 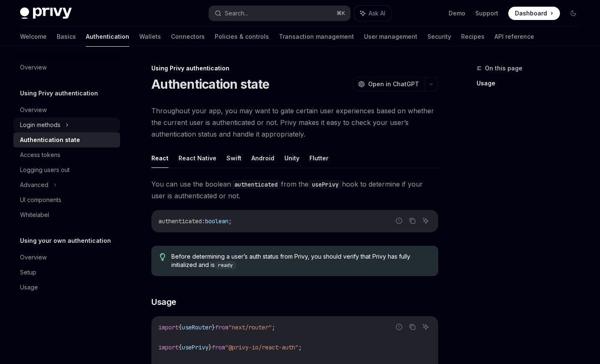 What do you see at coordinates (263, 158) in the screenshot?
I see `button: Android` at bounding box center [263, 158].